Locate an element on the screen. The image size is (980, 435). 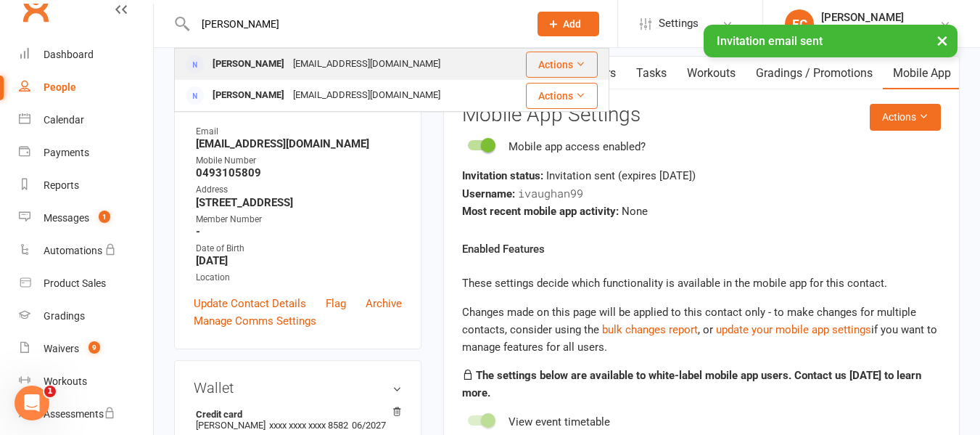
div: EC is located at coordinates (799, 24).